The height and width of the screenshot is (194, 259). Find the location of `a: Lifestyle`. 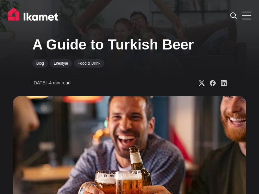

a: Lifestyle is located at coordinates (61, 63).